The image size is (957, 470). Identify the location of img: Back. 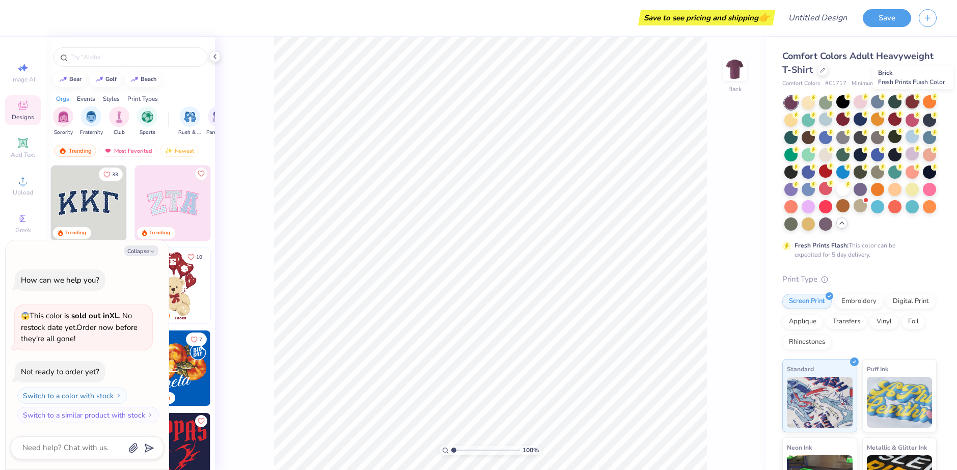
(735, 69).